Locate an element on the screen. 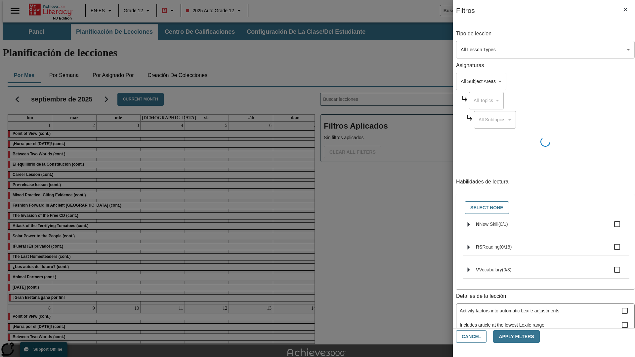 Image resolution: width=635 pixels, height=357 pixels. span: RS is located at coordinates (479, 247).